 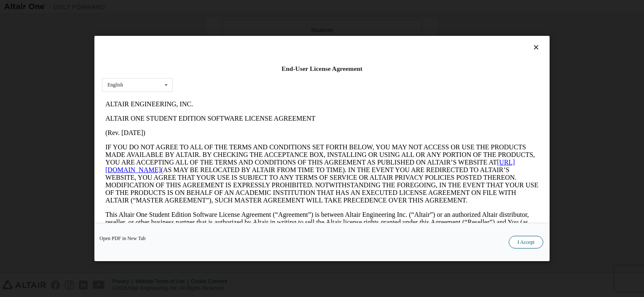 I want to click on p: This Altair One Student Edition Software License Agreement (“Agreement”) is between Altair Engine..., so click(x=220, y=129).